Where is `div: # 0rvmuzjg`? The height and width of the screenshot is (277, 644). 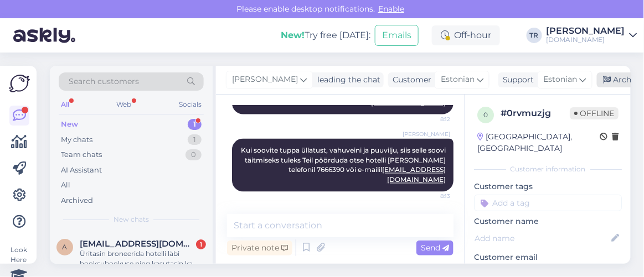 div: # 0rvmuzjg is located at coordinates (535, 113).